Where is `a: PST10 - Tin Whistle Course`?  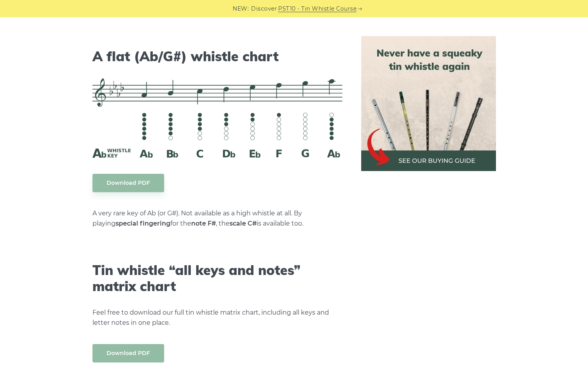
a: PST10 - Tin Whistle Course is located at coordinates (317, 9).